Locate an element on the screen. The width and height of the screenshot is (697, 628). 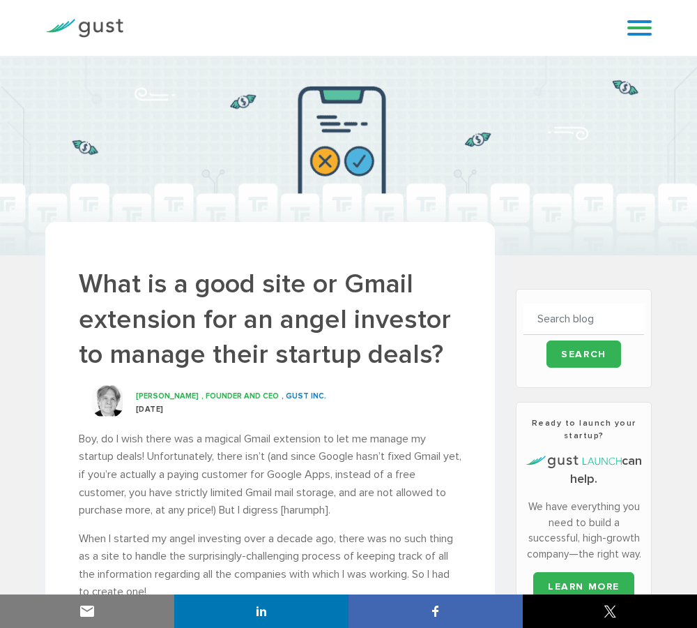
a: LEARN MORE is located at coordinates (584, 586).